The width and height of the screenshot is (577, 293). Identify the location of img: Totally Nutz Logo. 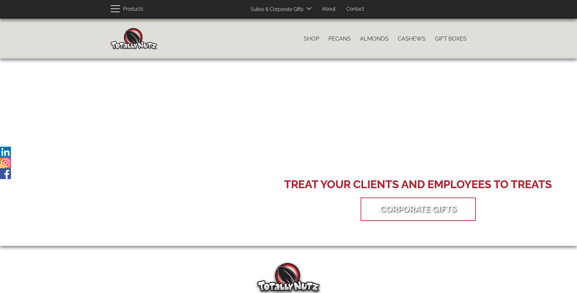
(289, 277).